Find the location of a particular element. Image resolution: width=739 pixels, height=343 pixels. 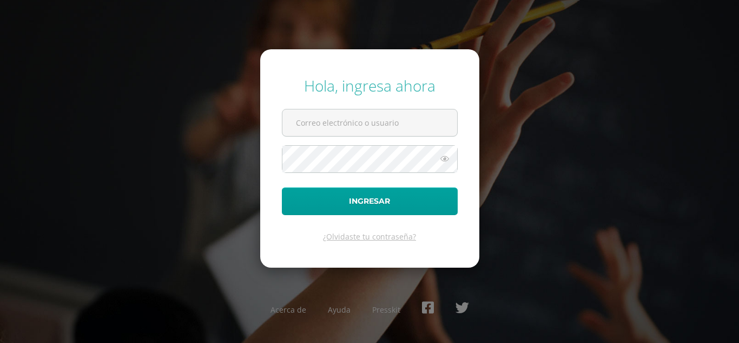

a: Presskit is located at coordinates (387, 309).